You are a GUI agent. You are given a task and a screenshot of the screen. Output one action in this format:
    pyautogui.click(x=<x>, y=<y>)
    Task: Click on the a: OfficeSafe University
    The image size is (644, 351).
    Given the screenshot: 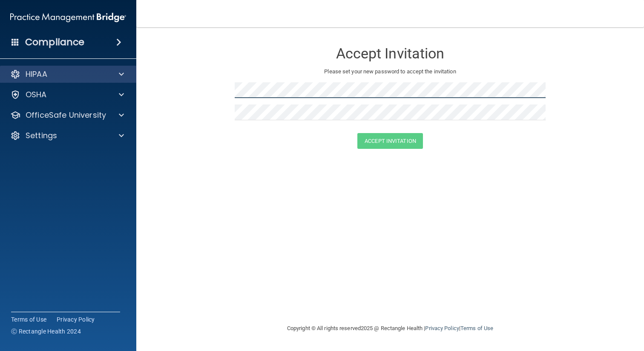 What is the action you would take?
    pyautogui.click(x=67, y=115)
    